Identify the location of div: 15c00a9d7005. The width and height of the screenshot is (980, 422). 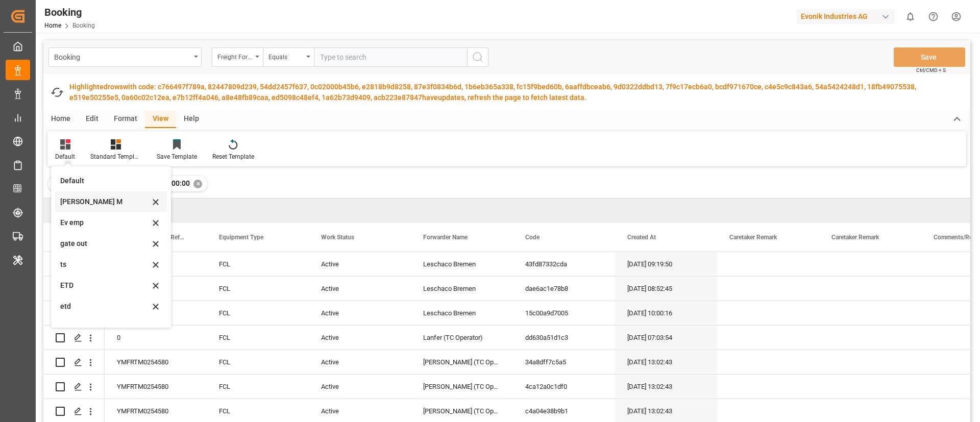
(564, 313).